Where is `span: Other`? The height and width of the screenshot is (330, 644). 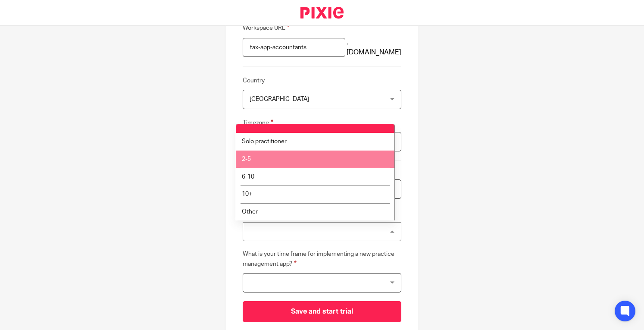
span: Other is located at coordinates (249, 212).